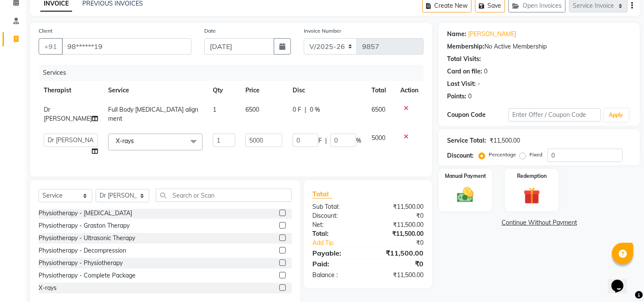 This screenshot has width=644, height=302. Describe the element at coordinates (464, 59) in the screenshot. I see `div: Total Visits:` at that location.